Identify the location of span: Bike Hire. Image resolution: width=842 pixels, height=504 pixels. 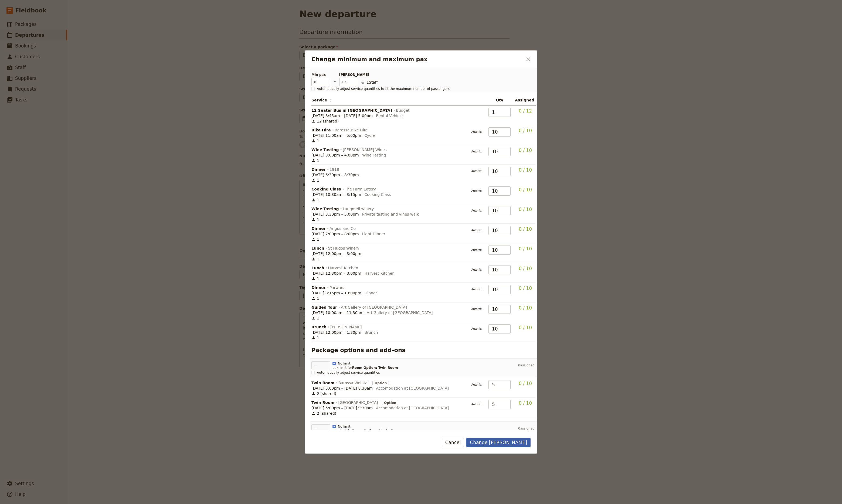
(321, 130).